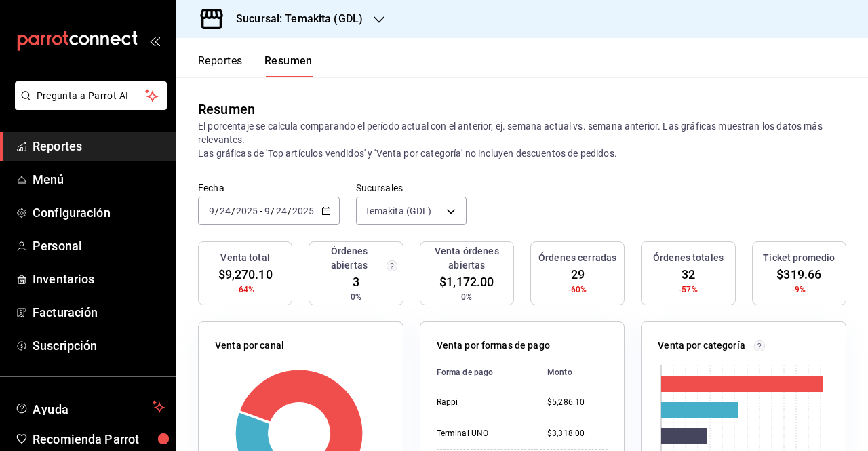 The image size is (868, 451). What do you see at coordinates (269, 188) in the screenshot?
I see `label: Fecha` at bounding box center [269, 188].